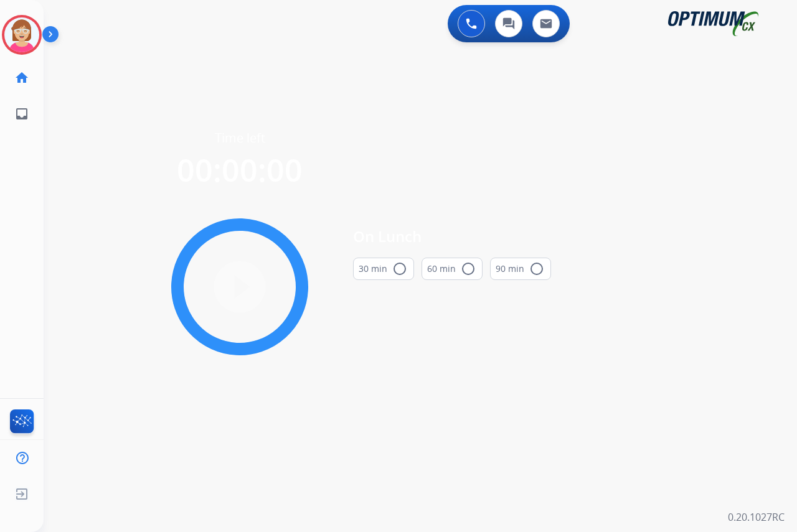  Describe the element at coordinates (240, 170) in the screenshot. I see `span: 00:00:00` at that location.